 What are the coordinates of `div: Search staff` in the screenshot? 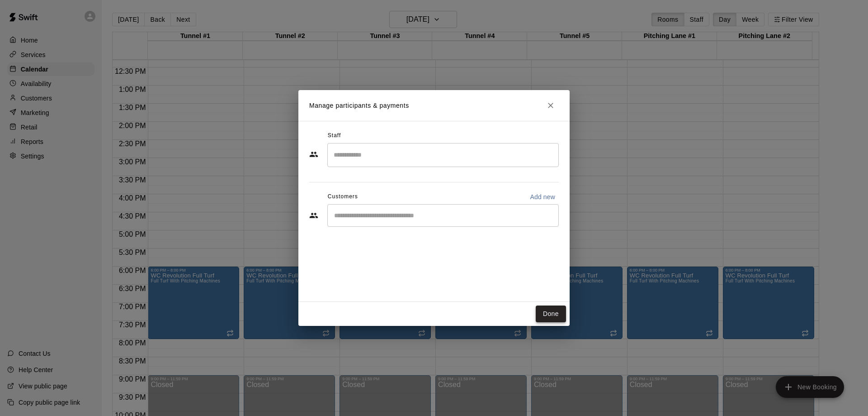 It's located at (443, 155).